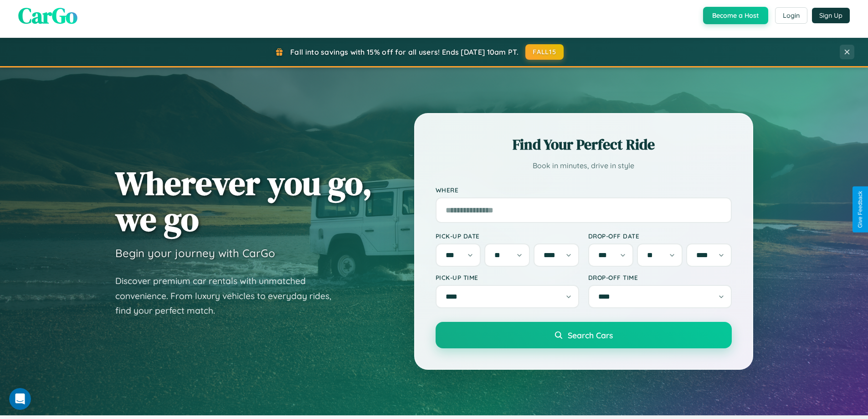  What do you see at coordinates (831, 16) in the screenshot?
I see `button: Sign Up` at bounding box center [831, 16].